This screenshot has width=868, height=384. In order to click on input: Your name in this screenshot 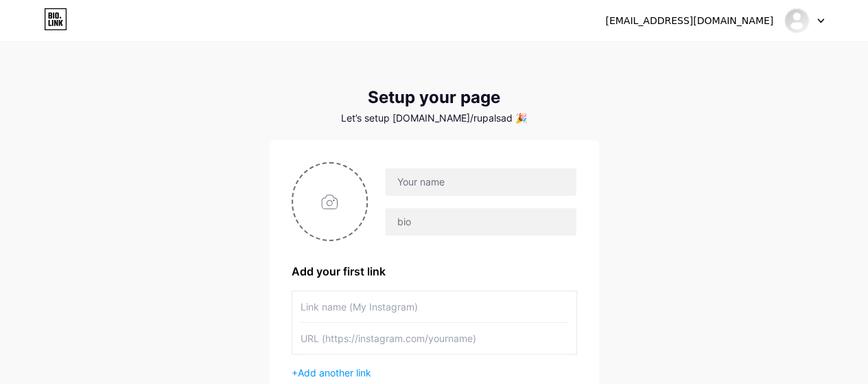, I will do `click(480, 182)`.